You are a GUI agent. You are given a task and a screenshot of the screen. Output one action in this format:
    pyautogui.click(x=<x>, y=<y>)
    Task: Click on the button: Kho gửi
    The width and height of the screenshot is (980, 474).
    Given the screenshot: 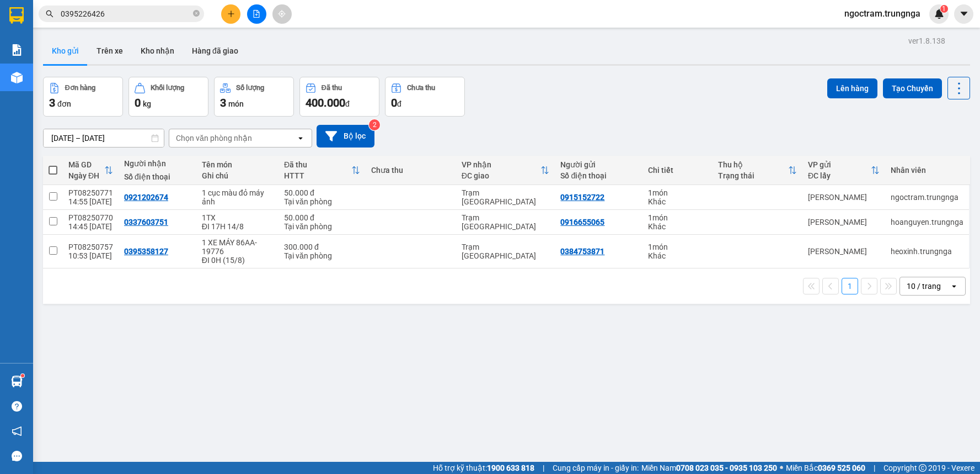 What is the action you would take?
    pyautogui.click(x=65, y=51)
    